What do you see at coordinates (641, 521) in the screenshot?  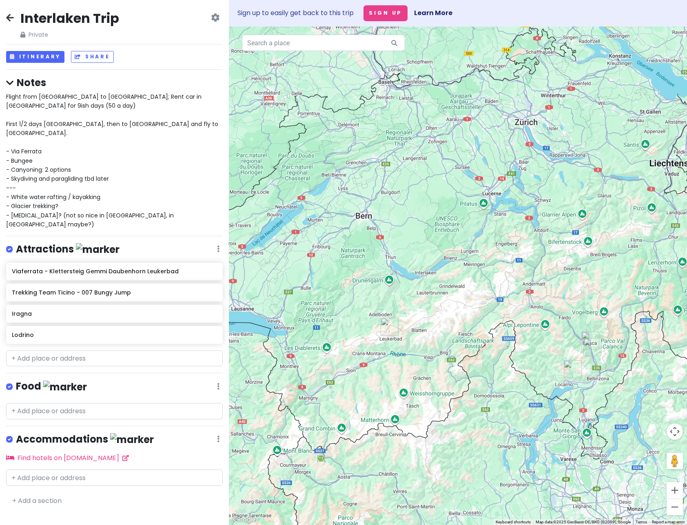 I see `a: Terms (opens in new tab)` at bounding box center [641, 521].